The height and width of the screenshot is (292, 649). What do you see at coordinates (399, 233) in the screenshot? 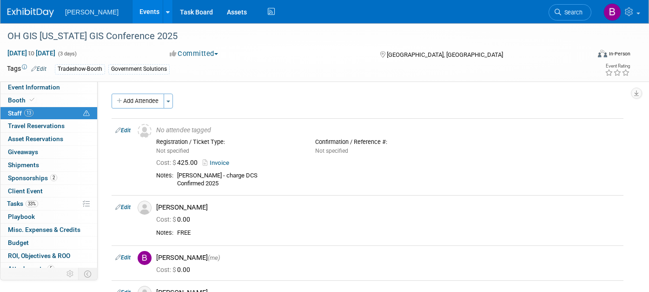
I see `div: FREE` at bounding box center [399, 233].